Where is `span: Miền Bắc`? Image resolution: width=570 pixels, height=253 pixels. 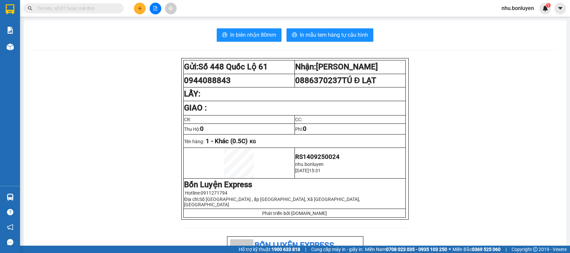
span: Miền Bắc is located at coordinates (476, 249).